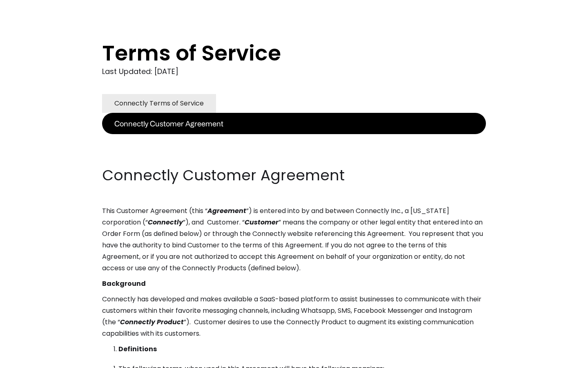  I want to click on em: Connectly, so click(166, 222).